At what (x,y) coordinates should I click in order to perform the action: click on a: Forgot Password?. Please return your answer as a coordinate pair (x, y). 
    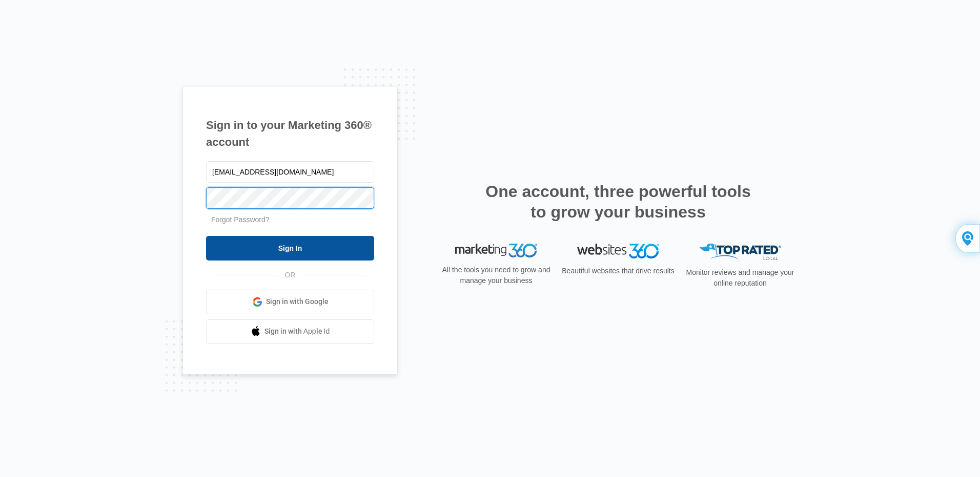
    Looking at the image, I should click on (240, 220).